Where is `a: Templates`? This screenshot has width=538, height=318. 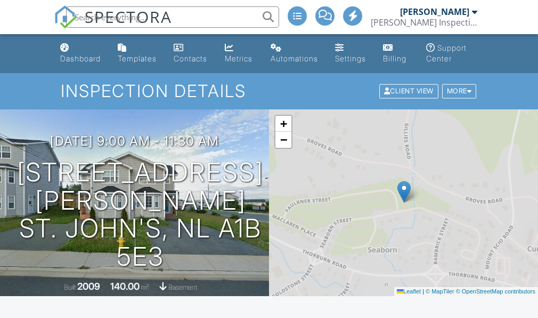
a: Templates is located at coordinates (137, 53).